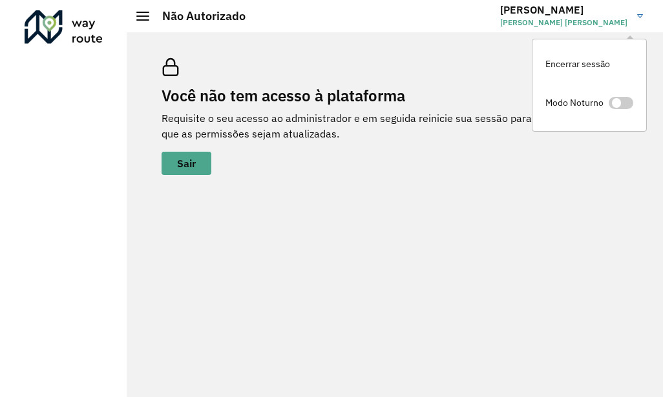 This screenshot has height=397, width=663. What do you see at coordinates (355, 96) in the screenshot?
I see `h2: Você não tem acesso à plataforma` at bounding box center [355, 96].